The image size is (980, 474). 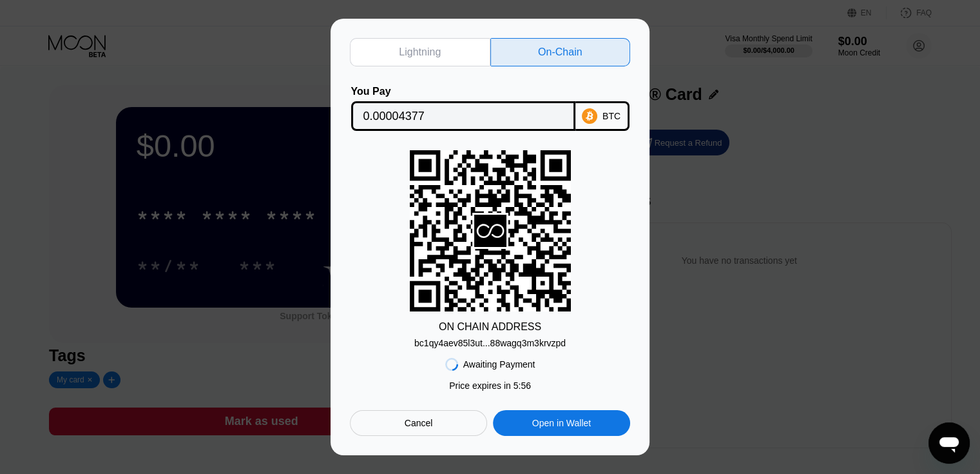 What do you see at coordinates (561, 423) in the screenshot?
I see `div: Open in Wallet` at bounding box center [561, 423].